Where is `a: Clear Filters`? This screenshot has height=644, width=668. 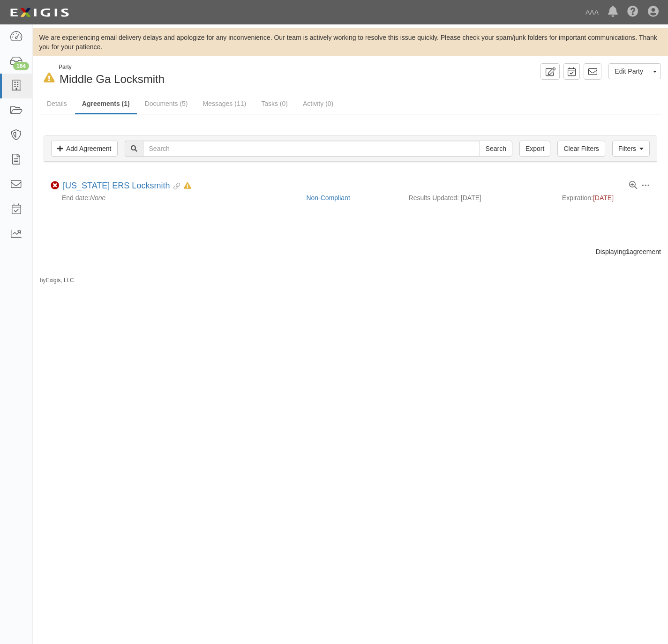
a: Clear Filters is located at coordinates (581, 149).